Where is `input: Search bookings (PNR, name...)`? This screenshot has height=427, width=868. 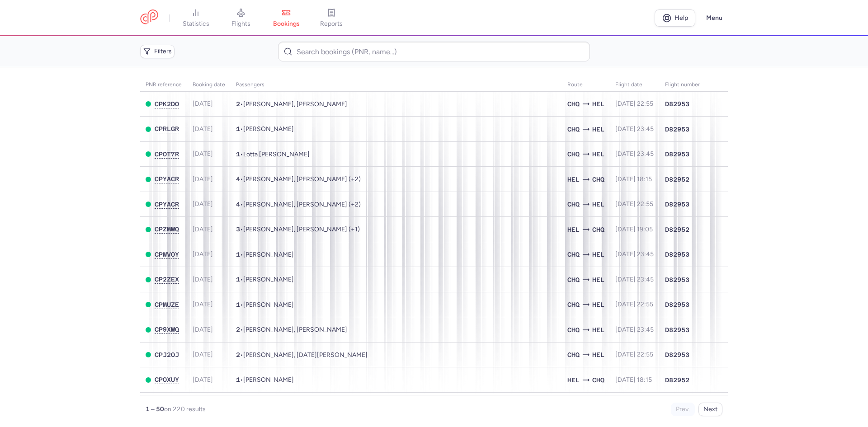
input: Search bookings (PNR, name...) is located at coordinates (433, 51).